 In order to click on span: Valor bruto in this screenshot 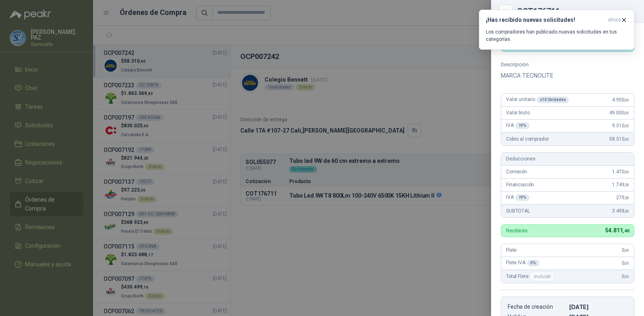, I will do `click(518, 113)`.